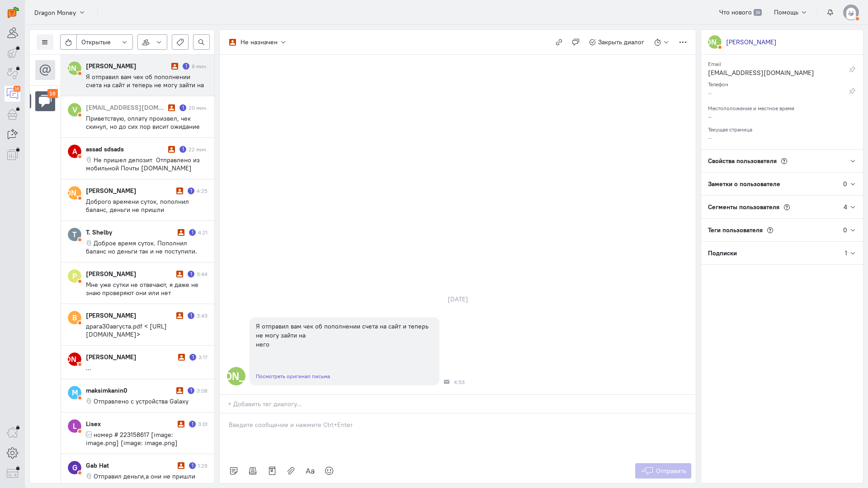 The image size is (868, 488). What do you see at coordinates (75, 151) in the screenshot?
I see `text: A` at bounding box center [75, 151].